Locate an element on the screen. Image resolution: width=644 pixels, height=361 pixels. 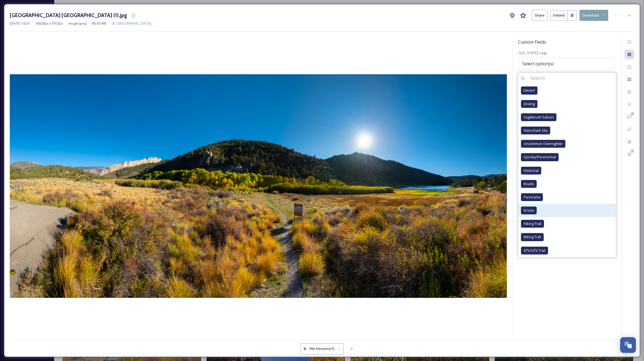
span: Driving is located at coordinates (529, 103).